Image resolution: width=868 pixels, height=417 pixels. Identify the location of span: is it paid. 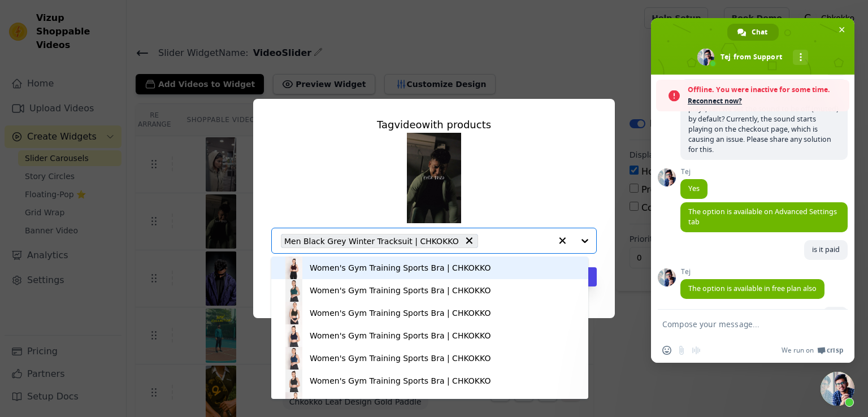
(825, 249).